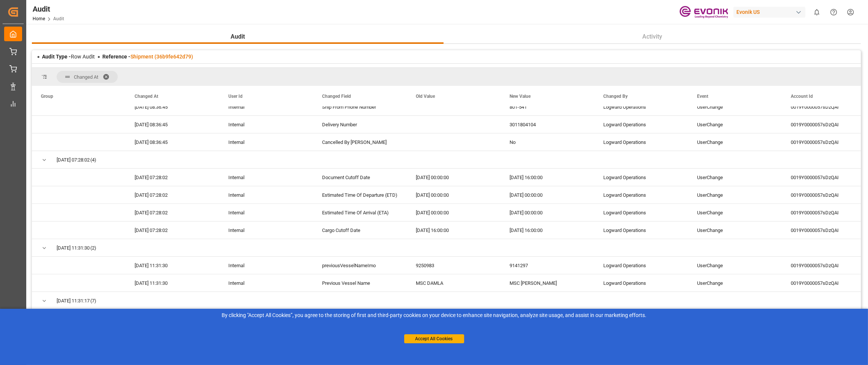 The height and width of the screenshot is (365, 868). Describe the element at coordinates (833, 12) in the screenshot. I see `button: Help Center` at that location.